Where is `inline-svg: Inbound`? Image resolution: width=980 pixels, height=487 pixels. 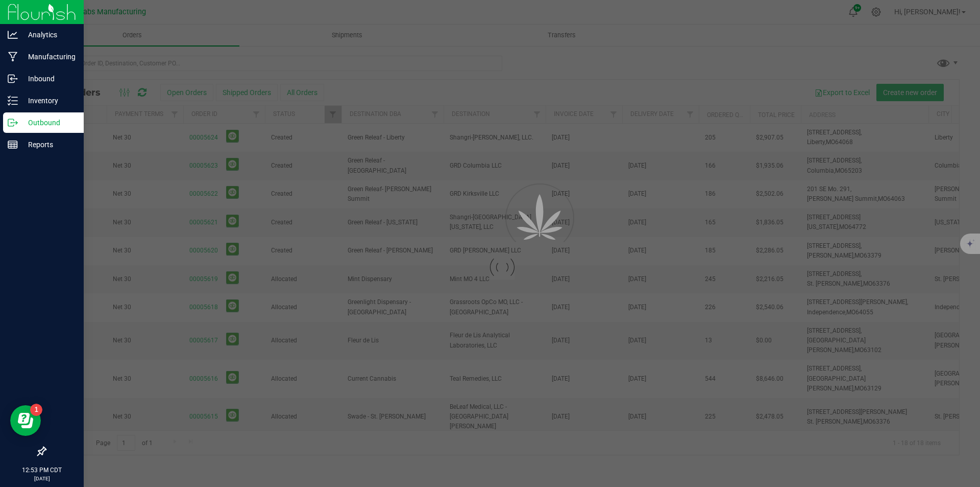 inline-svg: Inbound is located at coordinates (12, 78).